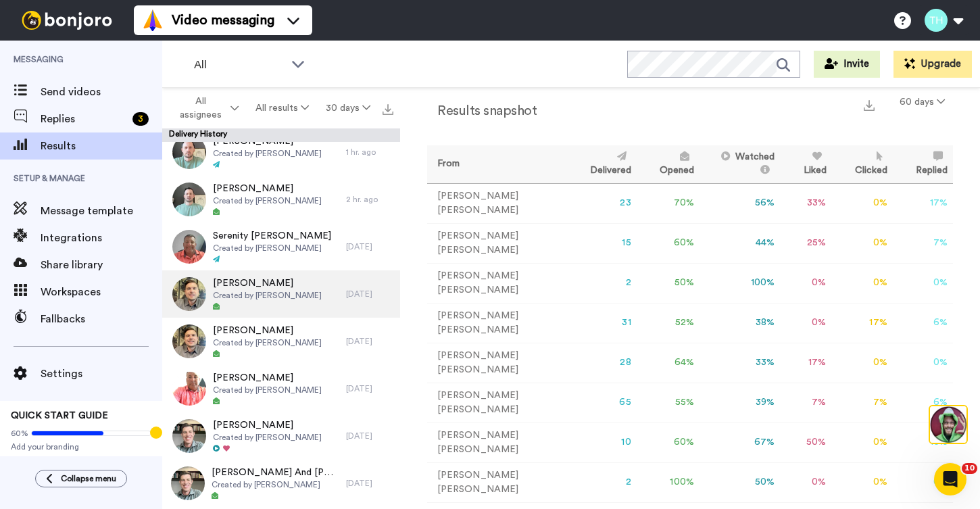 This screenshot has width=980, height=509. I want to click on th: Replied, so click(923, 164).